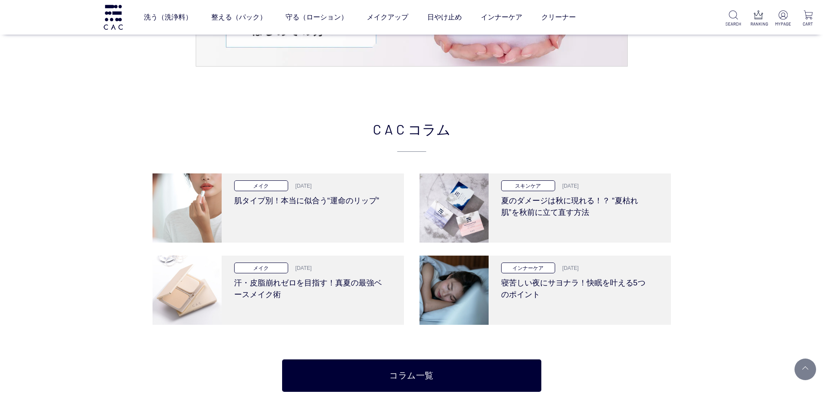  Describe the element at coordinates (808, 19) in the screenshot. I see `a: CART` at that location.